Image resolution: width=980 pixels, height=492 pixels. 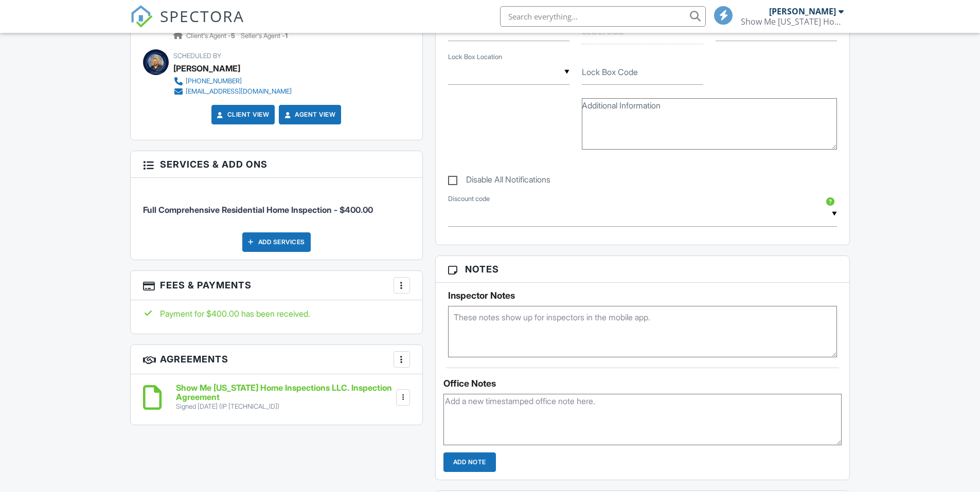 What do you see at coordinates (470, 463) in the screenshot?
I see `input: Add Note` at bounding box center [470, 463].